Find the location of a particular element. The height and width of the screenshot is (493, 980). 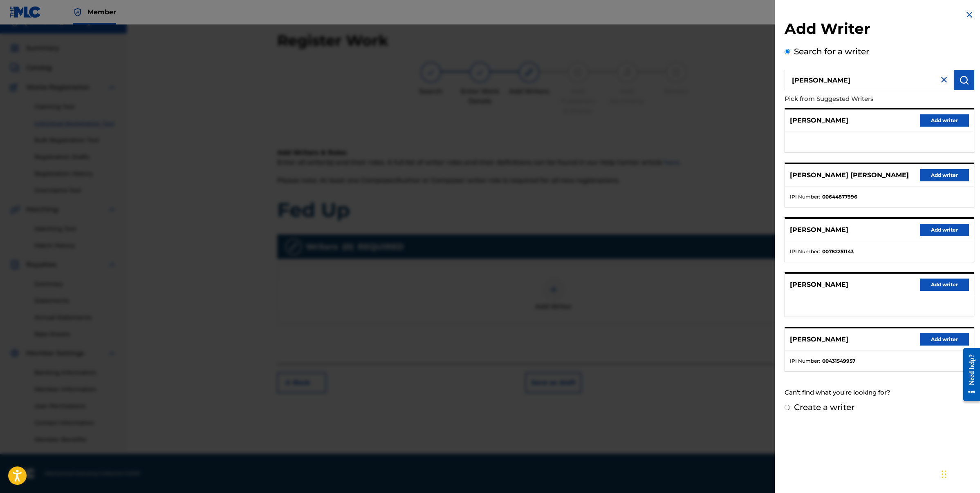

div: Drag is located at coordinates (945, 475).